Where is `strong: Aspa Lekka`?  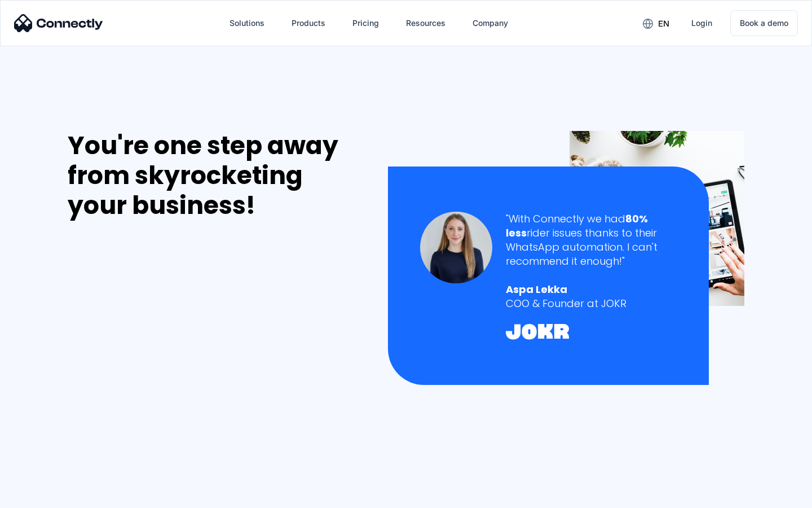
strong: Aspa Lekka is located at coordinates (536, 289).